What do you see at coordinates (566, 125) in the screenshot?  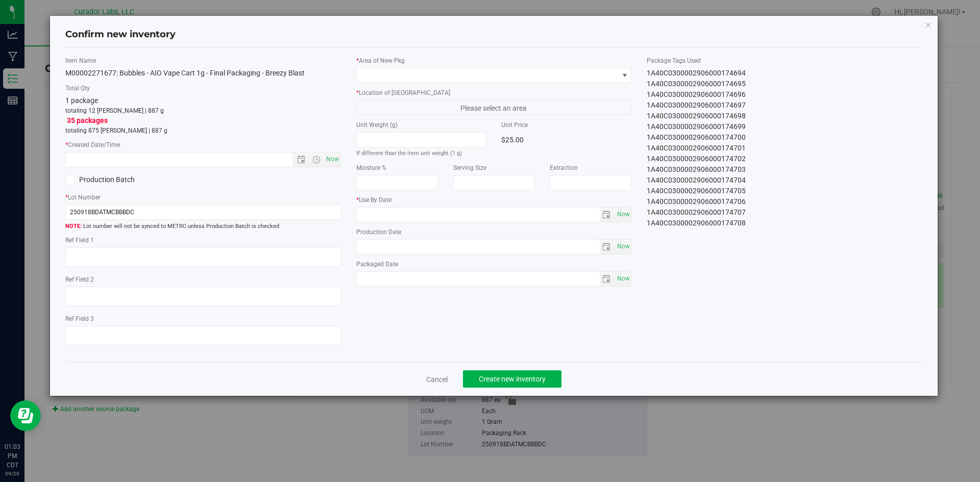 I see `label: Unit Price` at bounding box center [566, 125].